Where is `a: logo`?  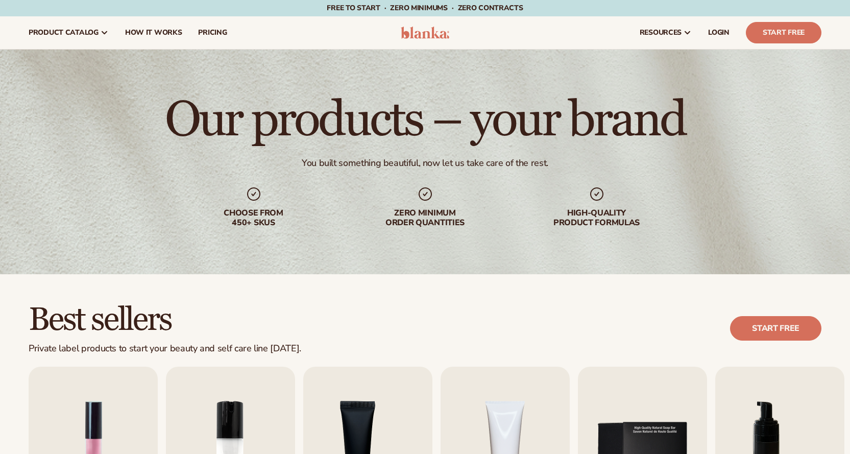 a: logo is located at coordinates (425, 33).